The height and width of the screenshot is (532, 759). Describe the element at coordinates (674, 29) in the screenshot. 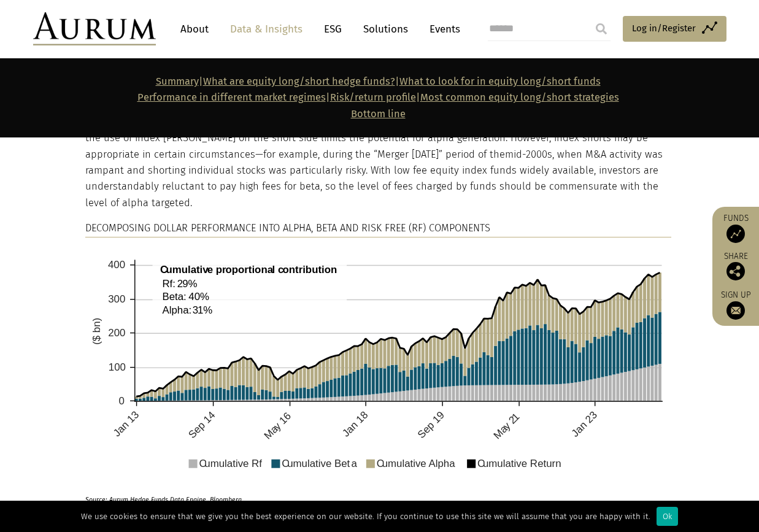

I see `a: Log in/Register` at that location.